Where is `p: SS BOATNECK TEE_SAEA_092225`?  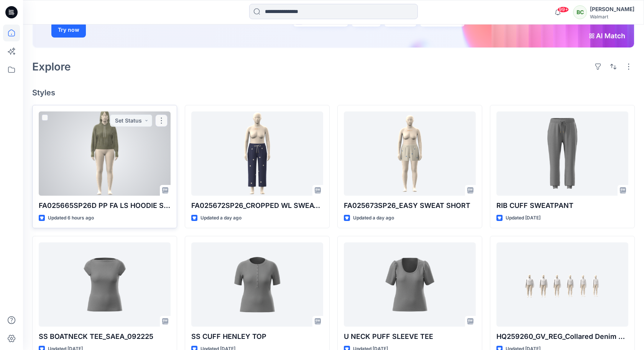
p: SS BOATNECK TEE_SAEA_092225 is located at coordinates (105, 337).